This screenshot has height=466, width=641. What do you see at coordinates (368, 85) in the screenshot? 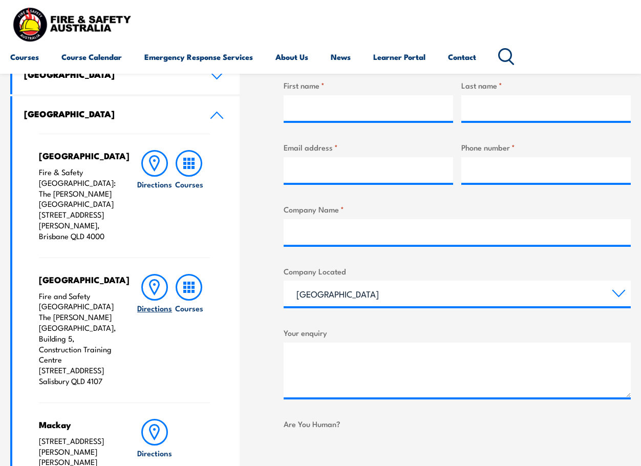
I see `label: First name` at bounding box center [368, 85].